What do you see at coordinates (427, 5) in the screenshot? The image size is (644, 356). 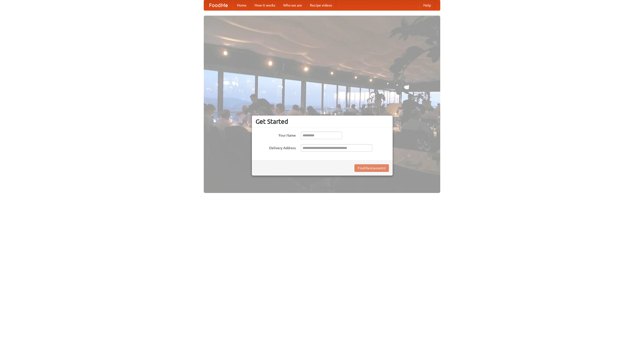 I see `a: Help` at bounding box center [427, 5].